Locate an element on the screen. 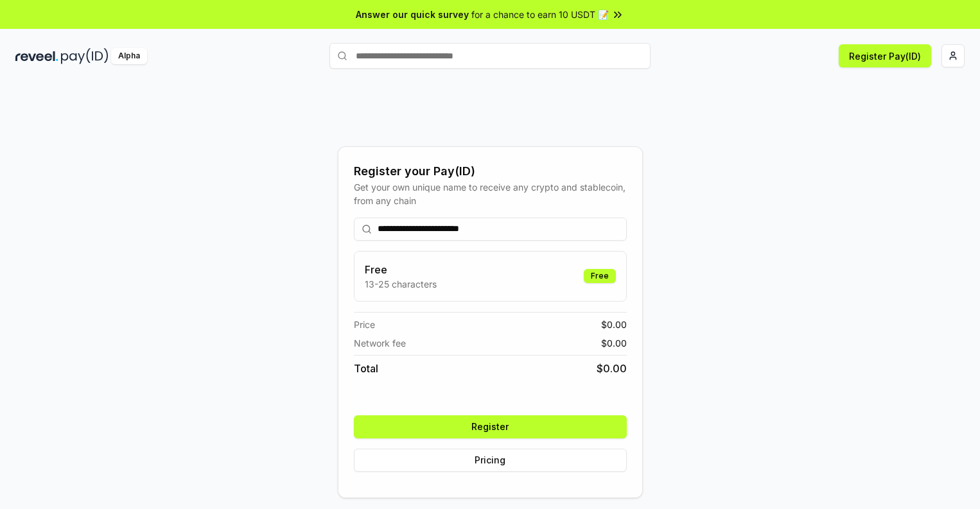 This screenshot has width=980, height=509. button: Pricing is located at coordinates (490, 460).